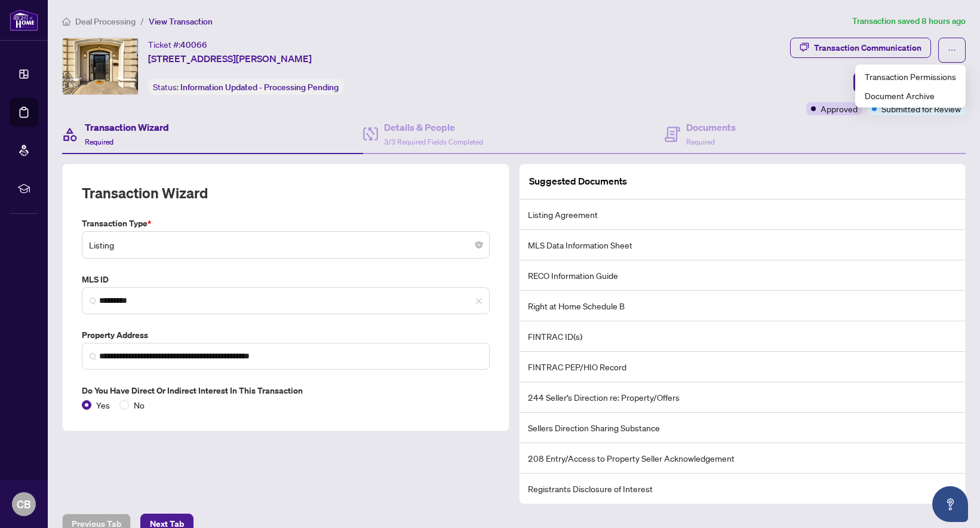 Image resolution: width=980 pixels, height=528 pixels. What do you see at coordinates (285, 224) in the screenshot?
I see `label: Transaction Type` at bounding box center [285, 224].